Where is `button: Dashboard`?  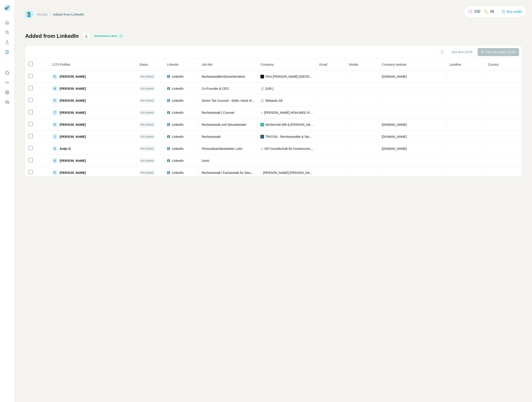 button: Dashboard is located at coordinates (7, 92).